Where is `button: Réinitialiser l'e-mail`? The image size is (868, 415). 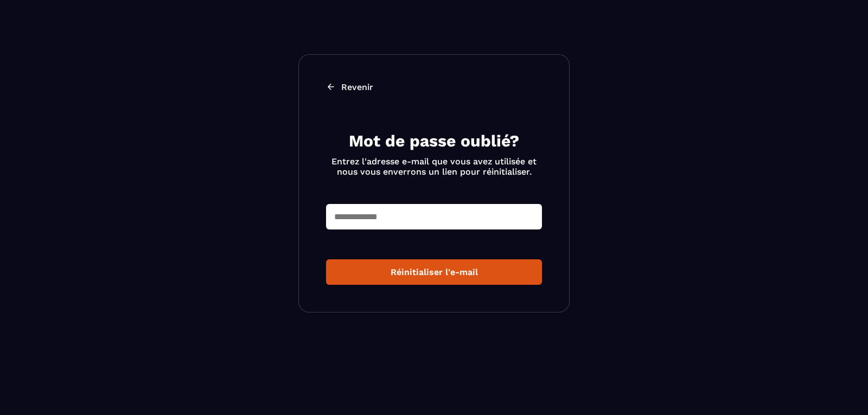 button: Réinitialiser l'e-mail is located at coordinates (434, 271).